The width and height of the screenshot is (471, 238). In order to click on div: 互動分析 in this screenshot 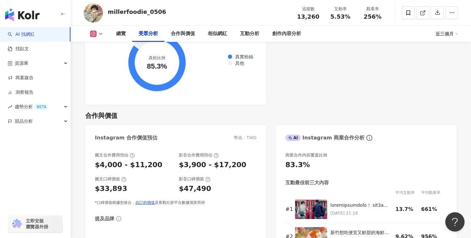, I will do `click(250, 34)`.